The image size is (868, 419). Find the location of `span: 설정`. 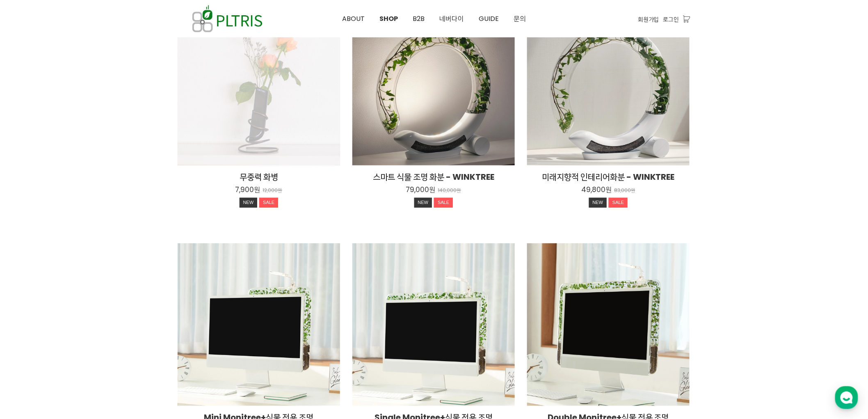

span: 설정 is located at coordinates (132, 276).